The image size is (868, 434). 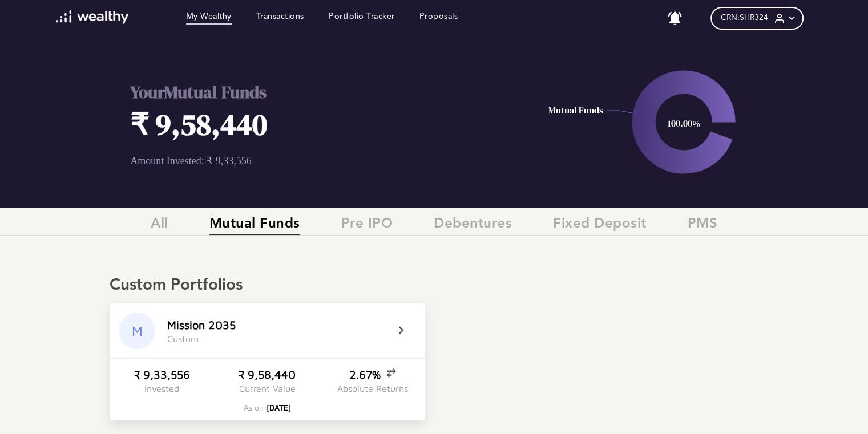 What do you see at coordinates (267, 407) in the screenshot?
I see `div: As on:` at bounding box center [267, 407].